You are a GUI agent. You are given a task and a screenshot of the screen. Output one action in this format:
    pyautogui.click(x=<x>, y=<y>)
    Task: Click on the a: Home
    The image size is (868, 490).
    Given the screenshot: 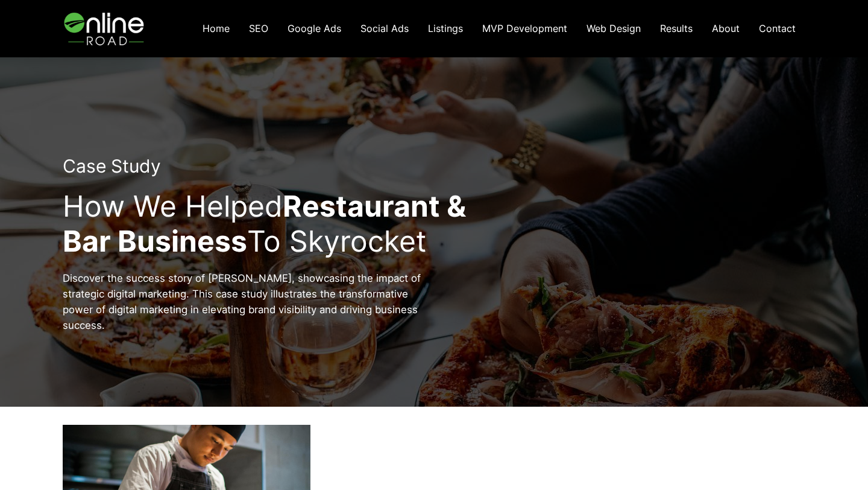 What is the action you would take?
    pyautogui.click(x=216, y=28)
    